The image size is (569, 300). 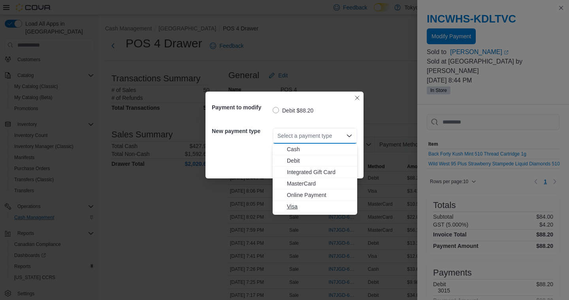 What do you see at coordinates (319, 184) in the screenshot?
I see `span: MasterCard` at bounding box center [319, 184].